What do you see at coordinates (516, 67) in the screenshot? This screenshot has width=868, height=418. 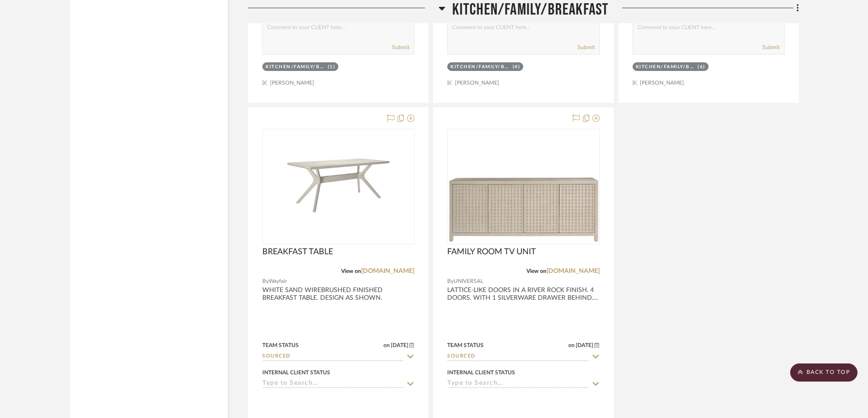 I see `div: (4)` at bounding box center [516, 67].